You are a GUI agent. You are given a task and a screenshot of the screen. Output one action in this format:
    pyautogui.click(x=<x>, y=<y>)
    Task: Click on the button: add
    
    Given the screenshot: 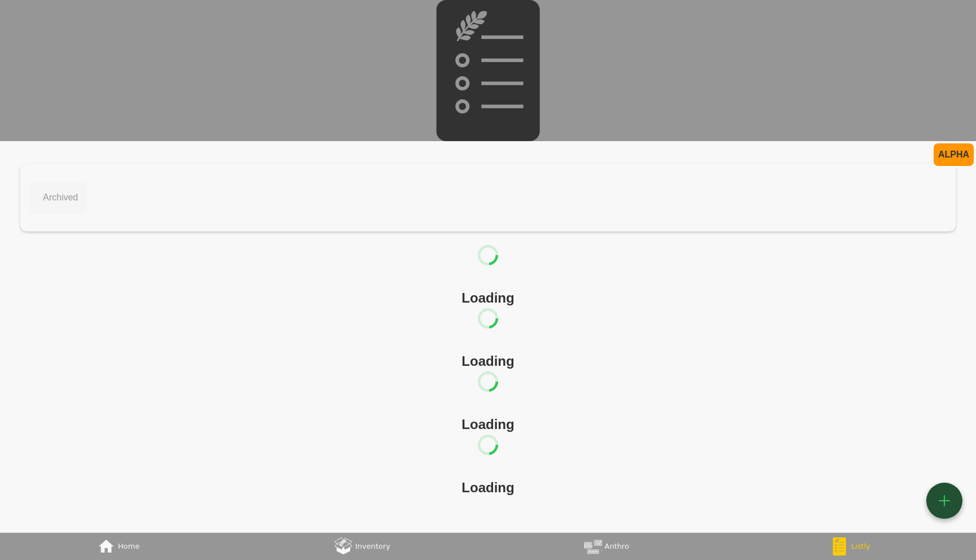 What is the action you would take?
    pyautogui.click(x=944, y=500)
    